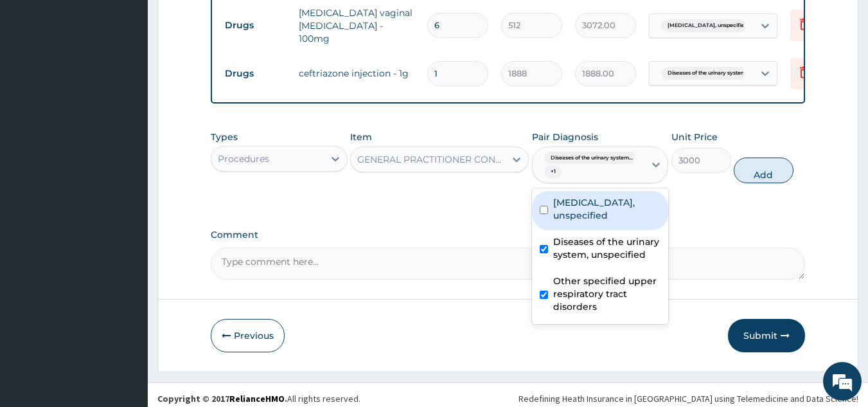 The width and height of the screenshot is (868, 407). Describe the element at coordinates (125, 293) in the screenshot. I see `textarea: Type your message and hit 'Enter'` at that location.